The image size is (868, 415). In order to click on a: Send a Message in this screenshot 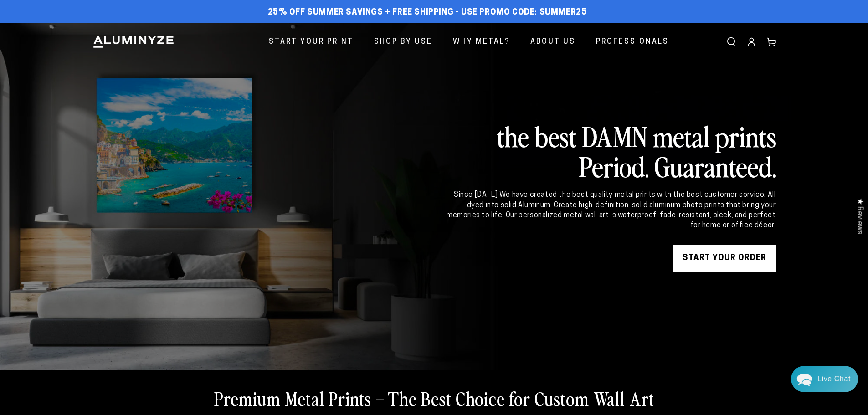, I will do `click(96, 282)`.